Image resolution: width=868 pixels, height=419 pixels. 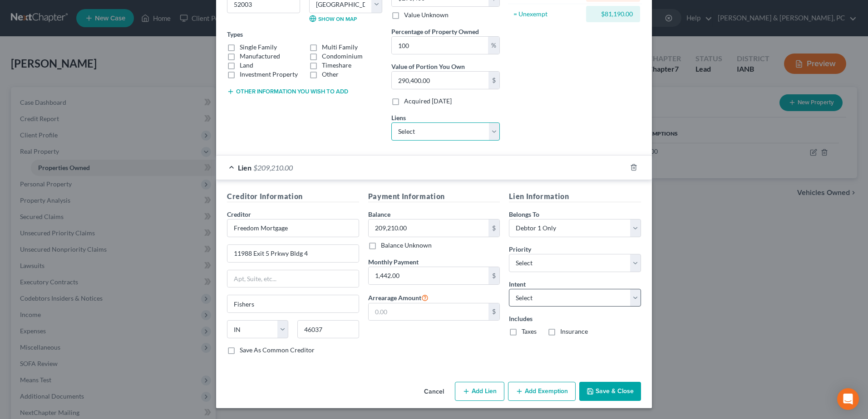 What do you see at coordinates (328, 329) in the screenshot?
I see `input: Enter zip...` at bounding box center [328, 329].